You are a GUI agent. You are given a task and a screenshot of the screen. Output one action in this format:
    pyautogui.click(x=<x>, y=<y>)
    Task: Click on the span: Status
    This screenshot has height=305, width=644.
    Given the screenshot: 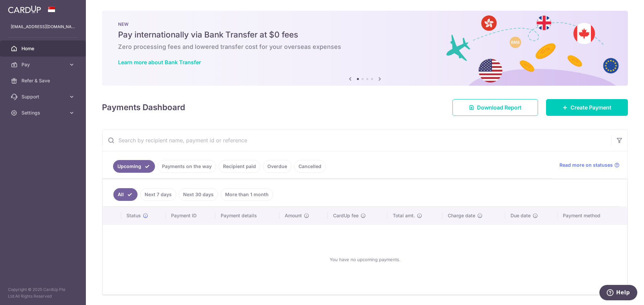 What is the action you would take?
    pyautogui.click(x=133, y=216)
    